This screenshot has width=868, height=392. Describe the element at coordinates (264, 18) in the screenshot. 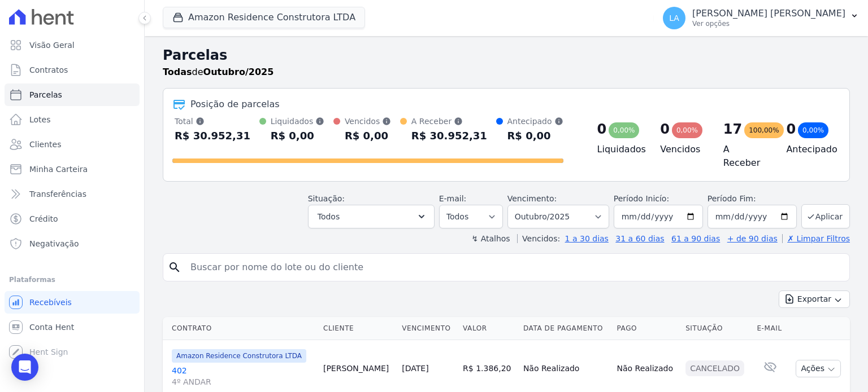

I see `button: Amazon Residence Construtora LTDA` at that location.